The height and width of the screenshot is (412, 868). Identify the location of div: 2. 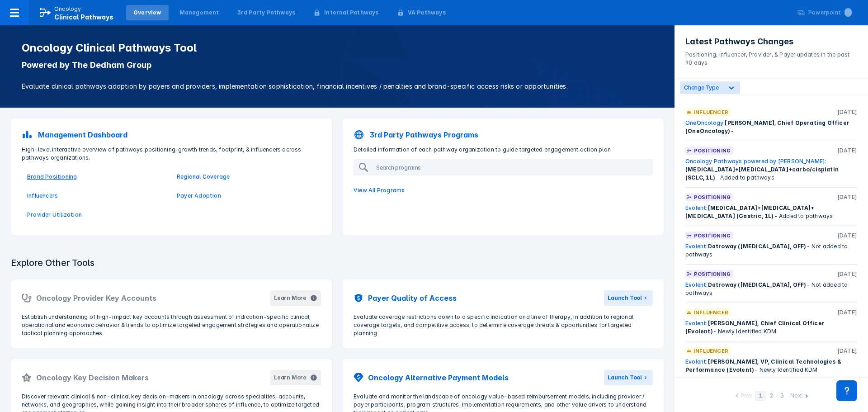
(771, 395).